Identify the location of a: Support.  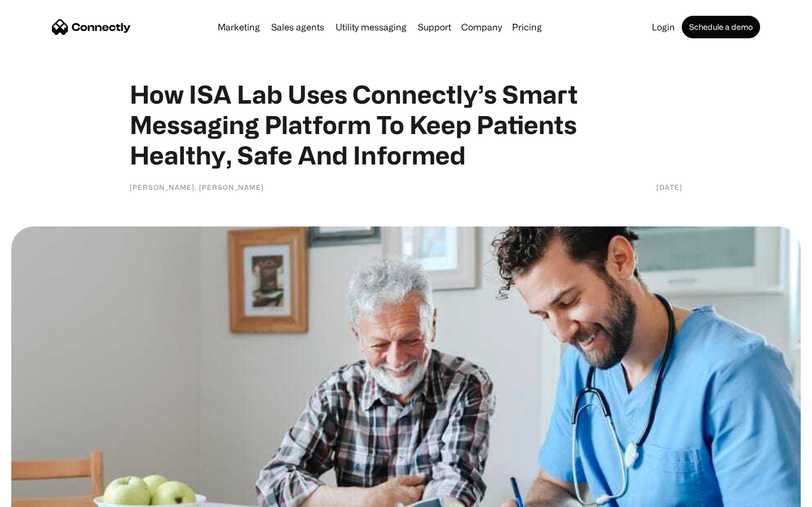
(434, 27).